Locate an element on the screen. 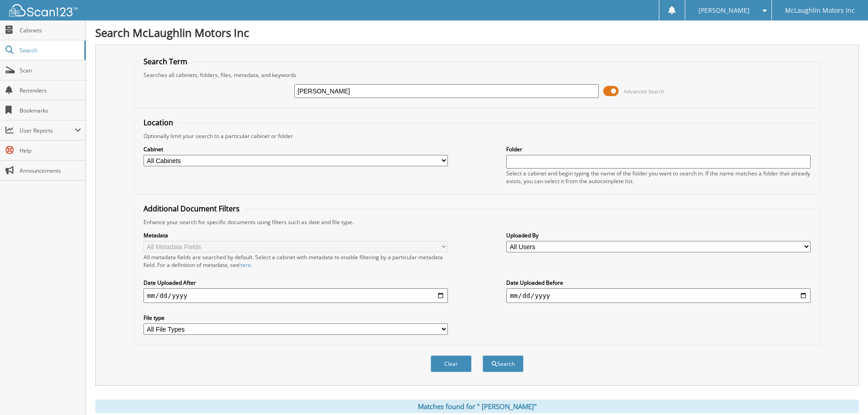 The image size is (868, 415). legend: Additional Document Filters is located at coordinates (192, 208).